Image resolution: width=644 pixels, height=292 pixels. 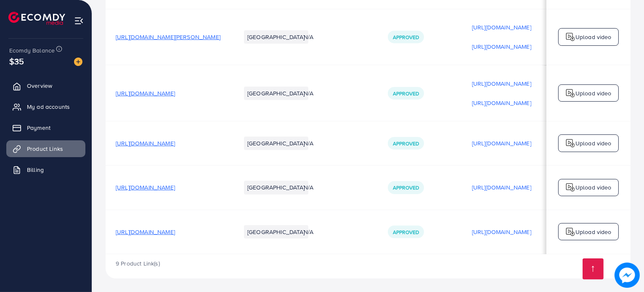 I want to click on a: Product Links, so click(x=46, y=149).